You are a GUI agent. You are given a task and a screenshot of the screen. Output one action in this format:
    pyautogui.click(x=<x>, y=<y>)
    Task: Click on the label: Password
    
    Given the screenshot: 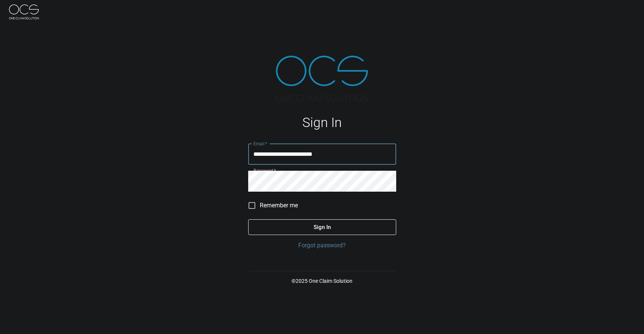 What is the action you would take?
    pyautogui.click(x=265, y=171)
    